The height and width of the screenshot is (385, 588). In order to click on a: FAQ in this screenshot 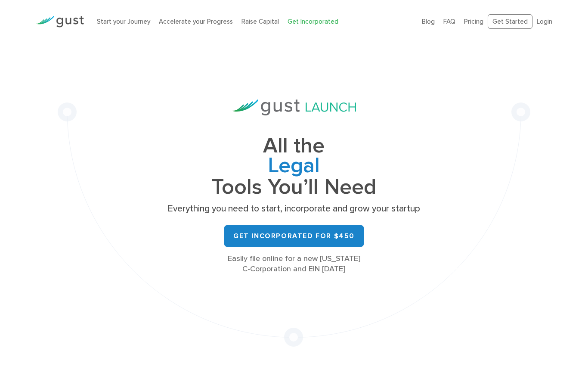, I will do `click(450, 21)`.